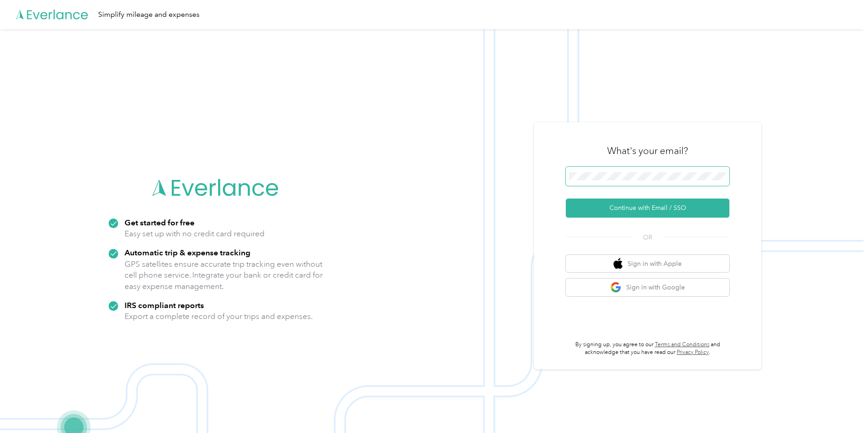  I want to click on p: By signing up, you agree to our and acknowledge that you have read our ., so click(648, 348).